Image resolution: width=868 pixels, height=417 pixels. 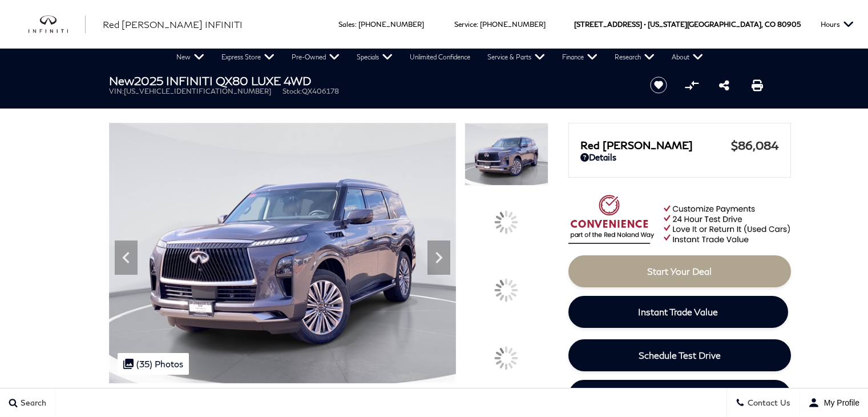 I want to click on span: Instant Trade Value, so click(x=678, y=311).